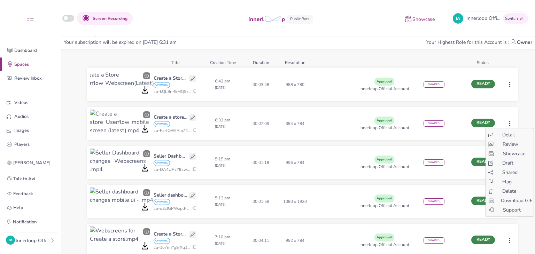 This screenshot has width=535, height=254. Describe the element at coordinates (510, 191) in the screenshot. I see `span: Delete` at that location.